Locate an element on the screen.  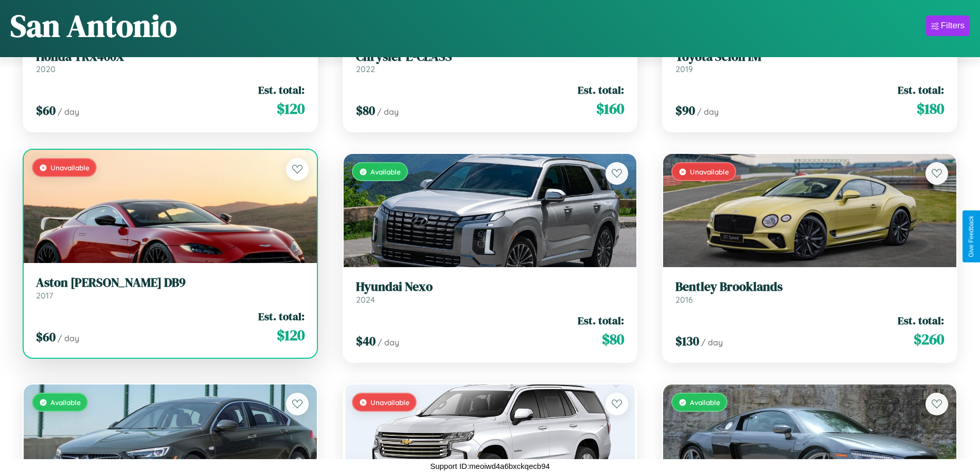
div: Give Feedback is located at coordinates (971, 236).